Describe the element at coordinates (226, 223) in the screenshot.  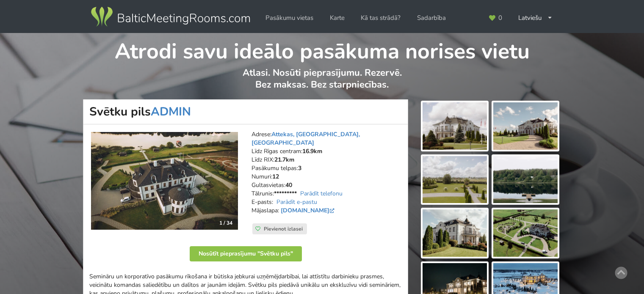
I see `div: 1 / 34` at that location.